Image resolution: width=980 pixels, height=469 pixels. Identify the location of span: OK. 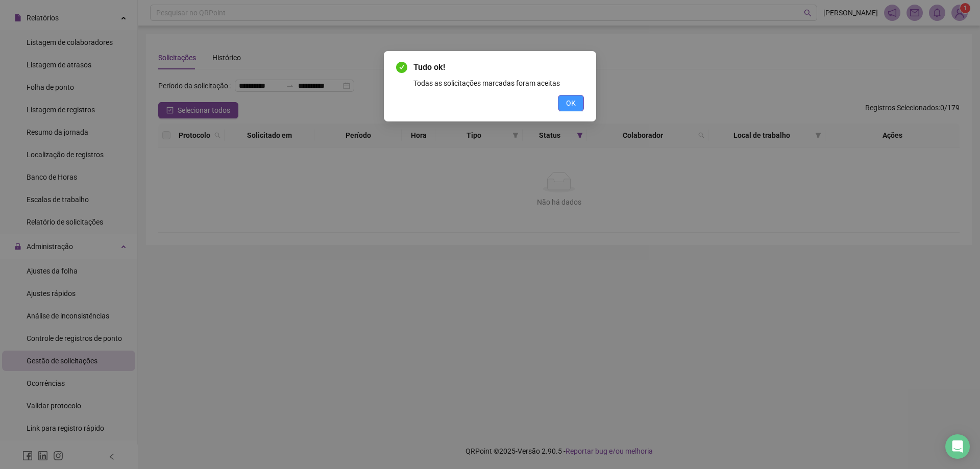
(571, 103).